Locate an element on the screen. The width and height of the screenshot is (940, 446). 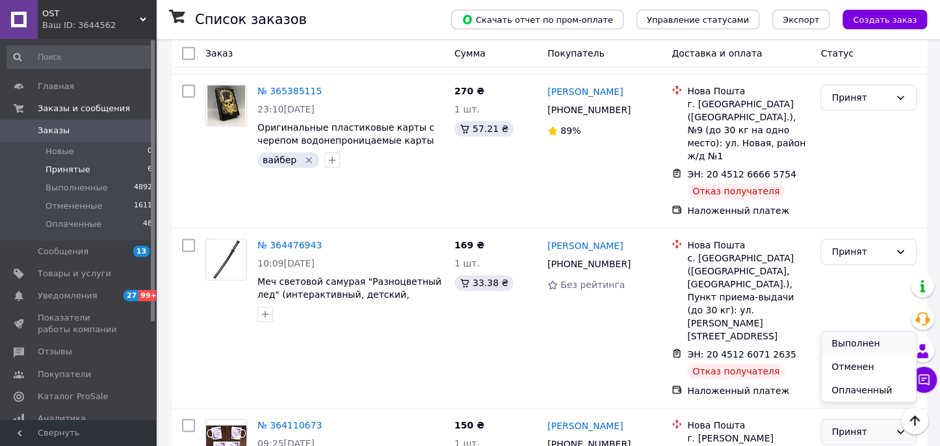
span: Отмененные is located at coordinates (73, 206).